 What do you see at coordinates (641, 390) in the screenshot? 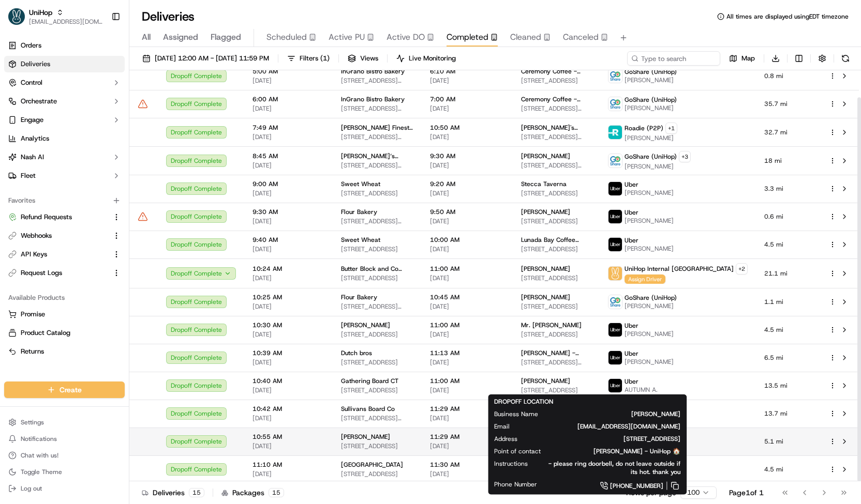
I see `span: AUTUMN A.` at bounding box center [641, 390].